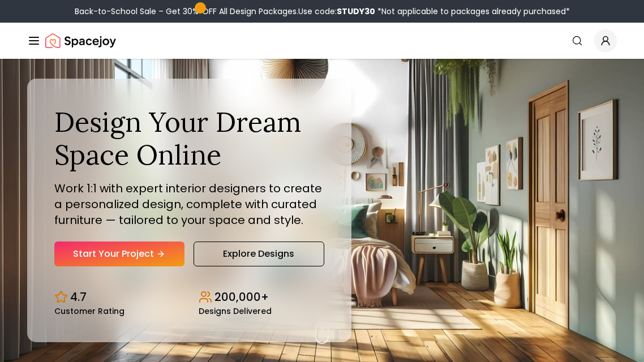 The image size is (644, 362). I want to click on span: Use code:, so click(337, 11).